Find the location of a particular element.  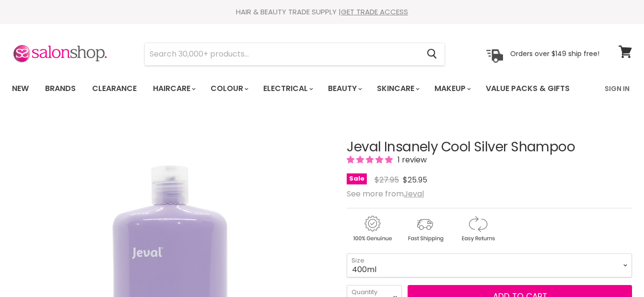

span: $25.95 is located at coordinates (415, 179).